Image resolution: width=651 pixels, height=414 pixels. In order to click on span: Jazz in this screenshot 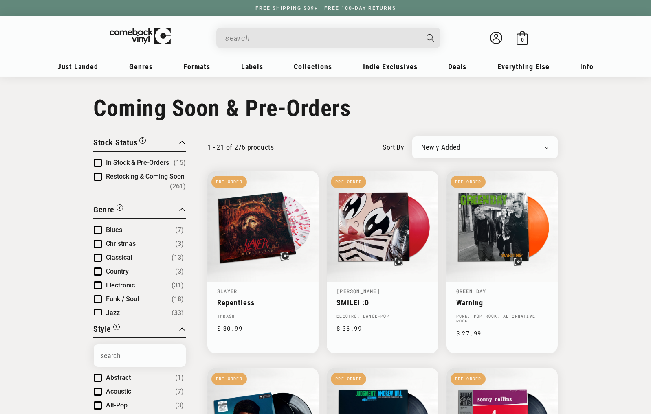, I will do `click(113, 313)`.